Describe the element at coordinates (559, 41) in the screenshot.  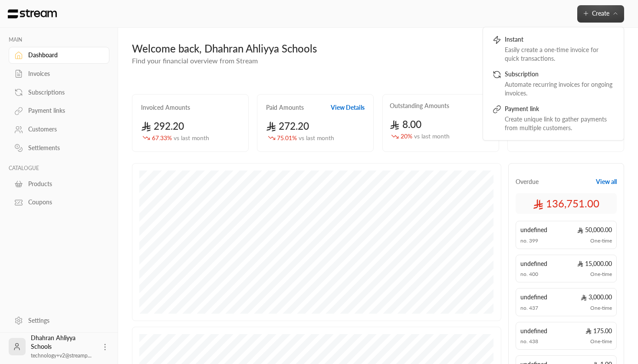
I see `div: Instant` at that location.